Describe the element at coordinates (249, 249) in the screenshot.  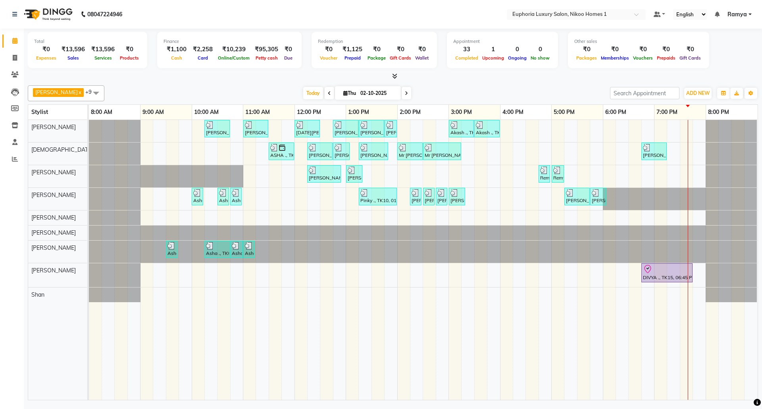
I see `div: Asha ., TK05, 11:00 AM-11:05 AM, EP-Shampoo (Wella)` at that location.